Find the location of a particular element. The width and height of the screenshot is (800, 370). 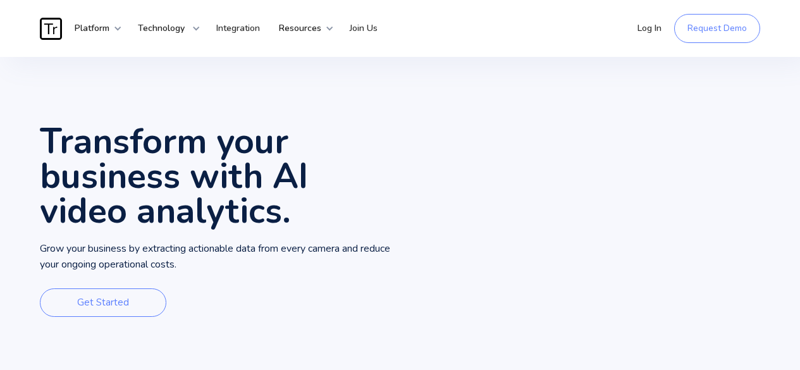

div: Platform is located at coordinates (94, 28).